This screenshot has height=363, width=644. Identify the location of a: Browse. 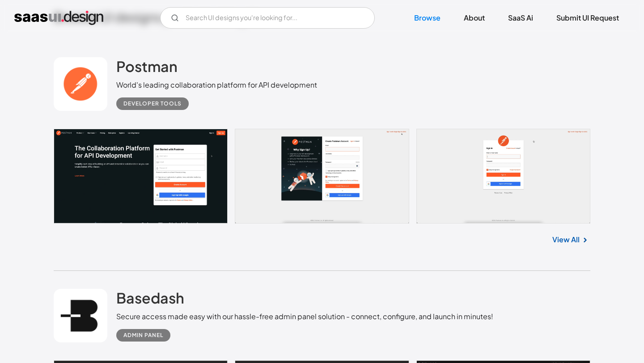
(427, 18).